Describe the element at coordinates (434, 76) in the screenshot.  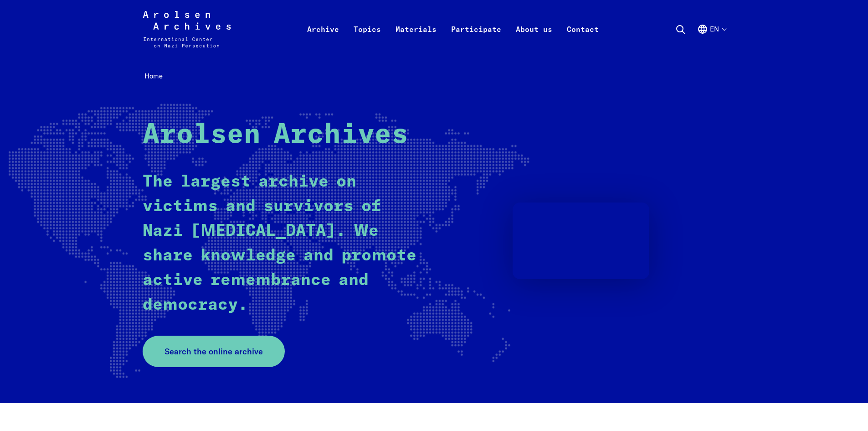
I see `nav: Breadcrumb` at that location.